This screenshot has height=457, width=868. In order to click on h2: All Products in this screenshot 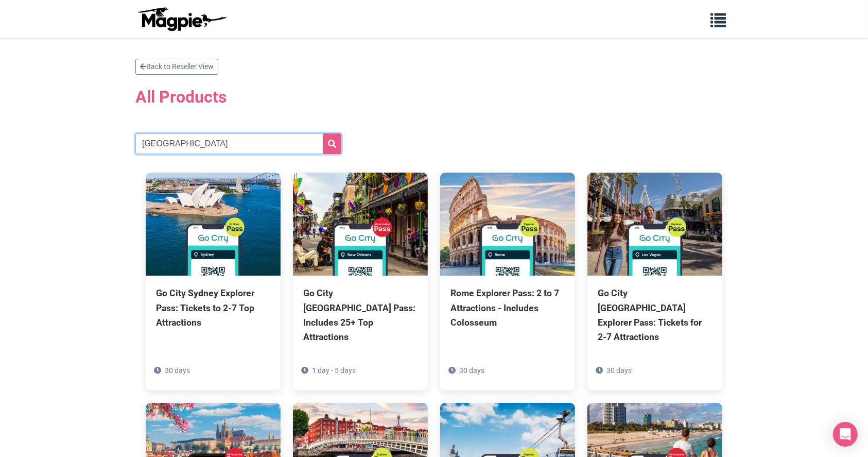, I will do `click(434, 97)`.